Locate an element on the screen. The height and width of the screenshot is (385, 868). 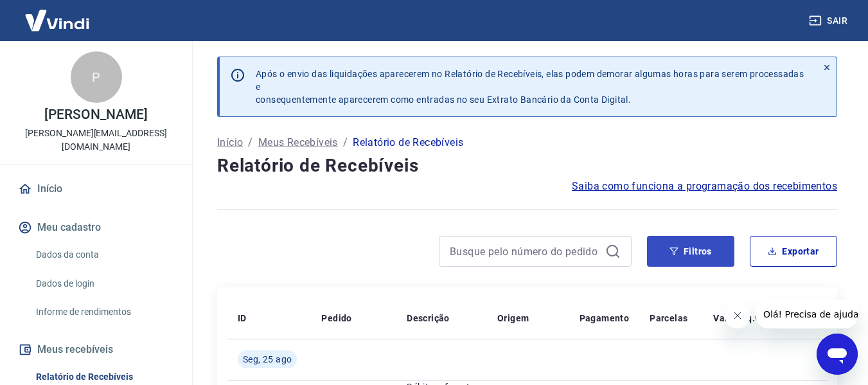
button: Exportar is located at coordinates (794, 251).